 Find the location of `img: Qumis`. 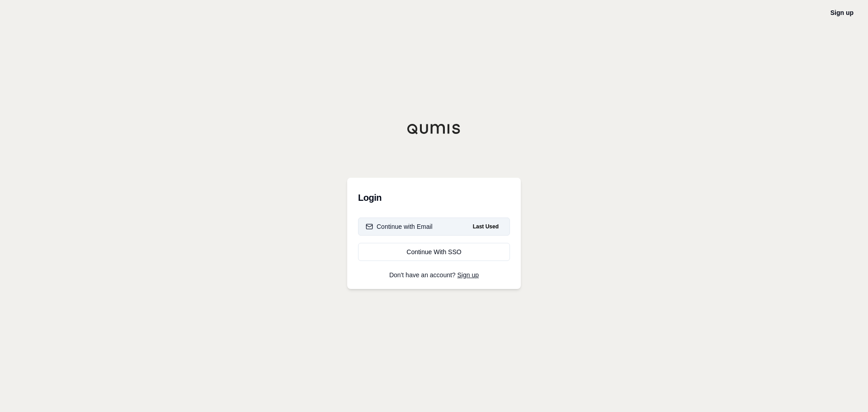

img: Qumis is located at coordinates (434, 129).